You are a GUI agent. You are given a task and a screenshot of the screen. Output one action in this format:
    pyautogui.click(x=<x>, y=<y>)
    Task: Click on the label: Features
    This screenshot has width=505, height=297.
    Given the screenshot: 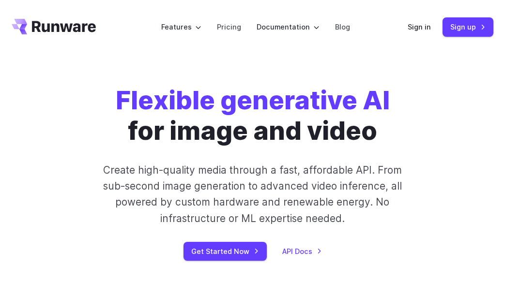 What is the action you would take?
    pyautogui.click(x=181, y=27)
    